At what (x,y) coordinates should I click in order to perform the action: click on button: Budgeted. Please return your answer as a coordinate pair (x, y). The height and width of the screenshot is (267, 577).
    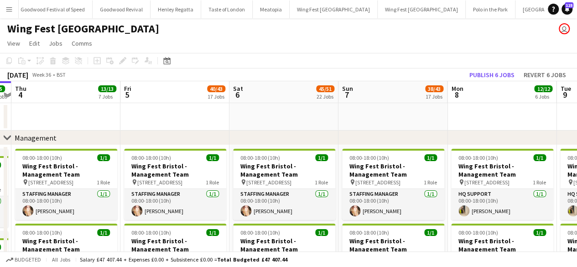
    Looking at the image, I should click on (23, 259).